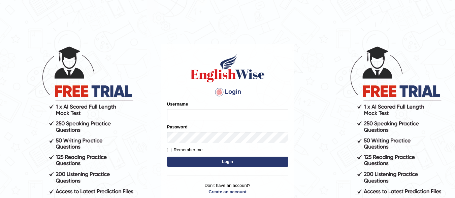 The height and width of the screenshot is (198, 455). Describe the element at coordinates (169, 150) in the screenshot. I see `input: Remember me` at that location.